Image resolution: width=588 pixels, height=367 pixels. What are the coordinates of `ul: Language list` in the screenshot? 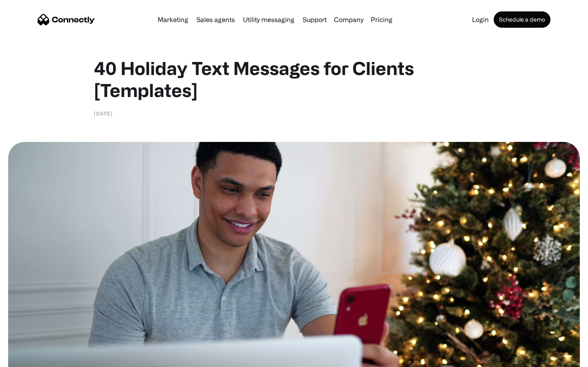 It's located at (33, 358).